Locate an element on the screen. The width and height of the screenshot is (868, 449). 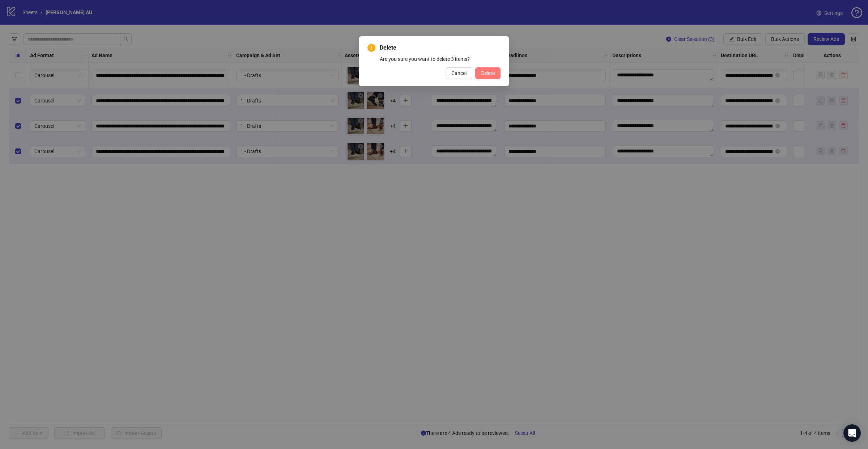
span: Cancel is located at coordinates (458, 73).